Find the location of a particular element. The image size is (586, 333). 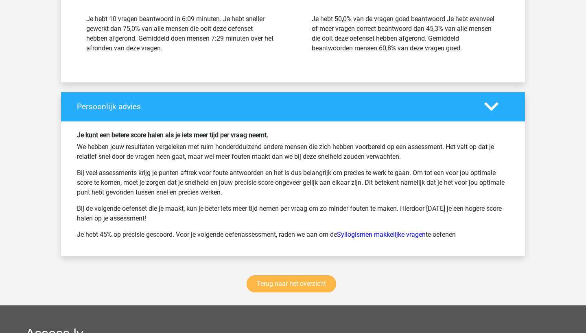

a: Terug naar het overzicht is located at coordinates (291, 284).